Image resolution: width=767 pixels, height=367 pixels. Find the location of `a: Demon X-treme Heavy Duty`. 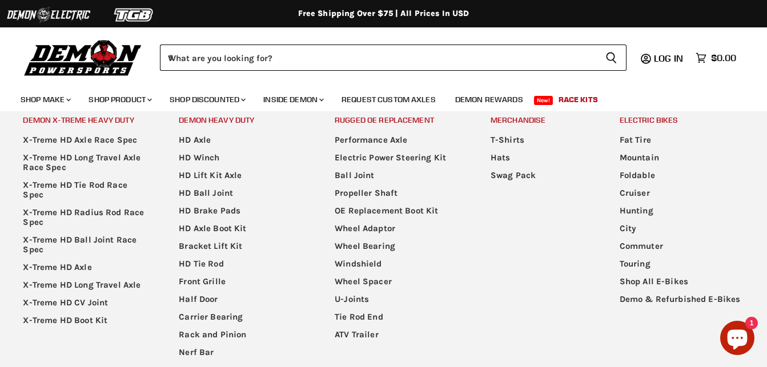

a: Demon X-treme Heavy Duty is located at coordinates (85, 120).